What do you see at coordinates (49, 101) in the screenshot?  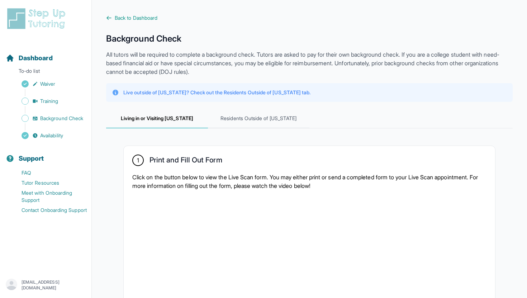 I see `span: Training` at bounding box center [49, 101].